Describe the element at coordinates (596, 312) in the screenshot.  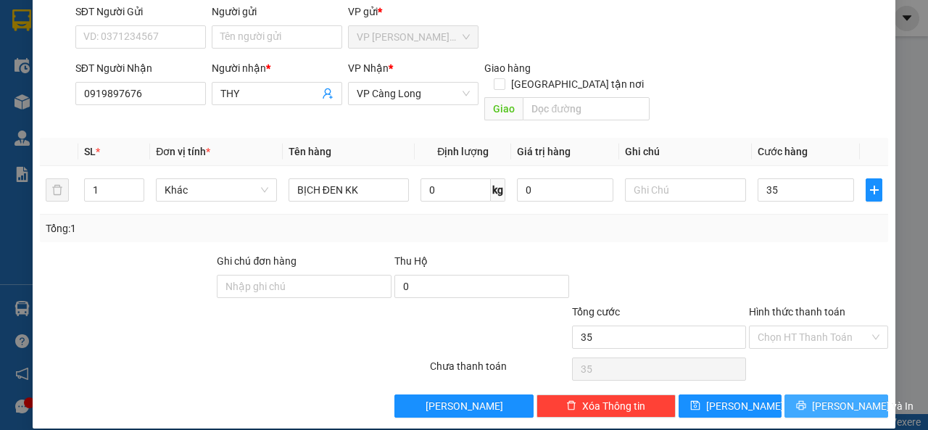
I see `span: Tổng cước` at that location.